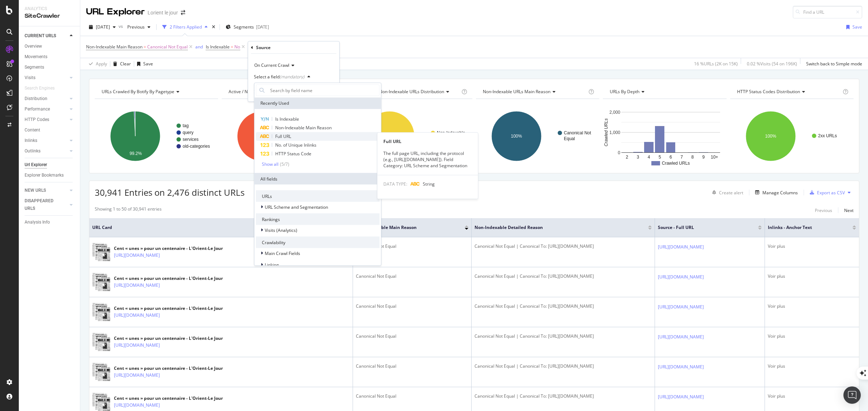  What do you see at coordinates (46, 109) in the screenshot?
I see `a: Performance` at bounding box center [46, 109].